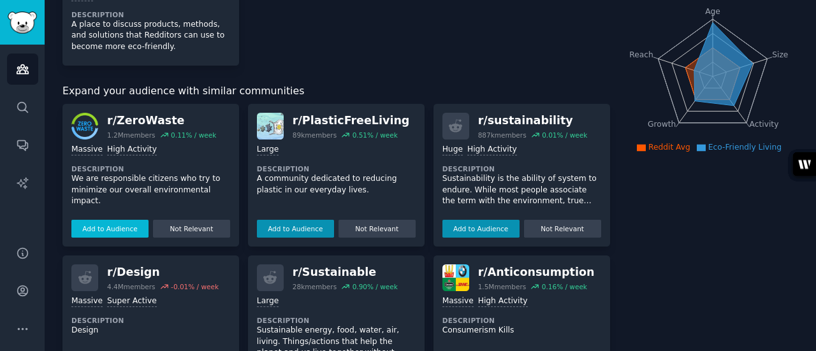  What do you see at coordinates (456, 278) in the screenshot?
I see `img: Anticonsumption` at bounding box center [456, 278].